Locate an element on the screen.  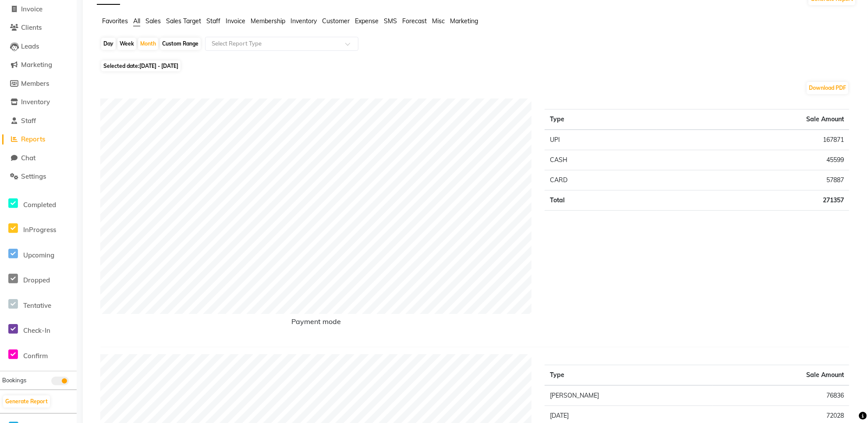
span: Expense is located at coordinates (367, 21).